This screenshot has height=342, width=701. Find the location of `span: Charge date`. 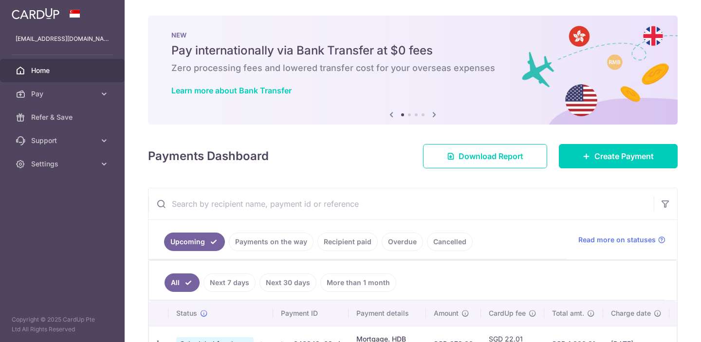

span: Charge date is located at coordinates (631, 314).